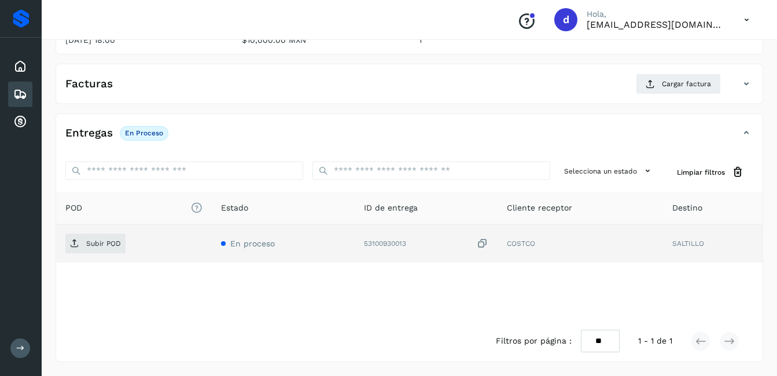 The height and width of the screenshot is (376, 777). What do you see at coordinates (104, 244) in the screenshot?
I see `p: Subir POD` at bounding box center [104, 244].